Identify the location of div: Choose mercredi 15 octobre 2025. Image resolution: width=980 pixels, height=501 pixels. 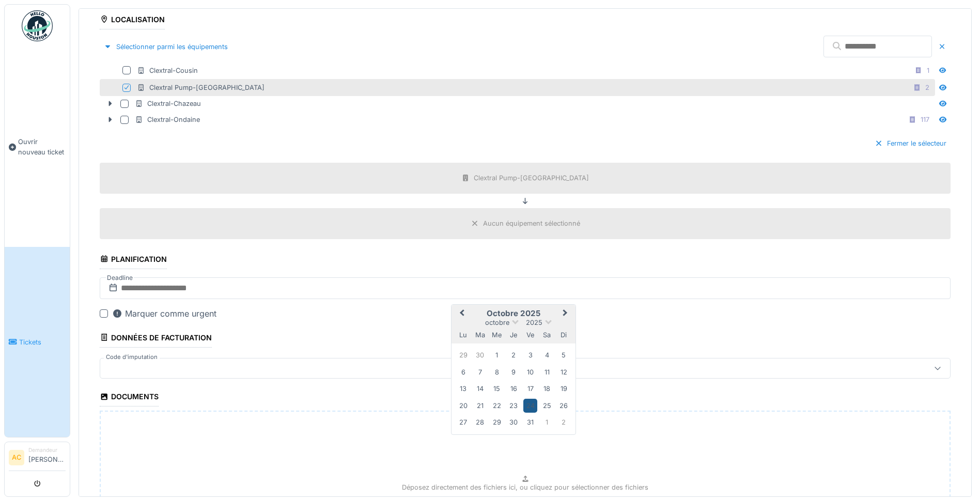
(496, 388).